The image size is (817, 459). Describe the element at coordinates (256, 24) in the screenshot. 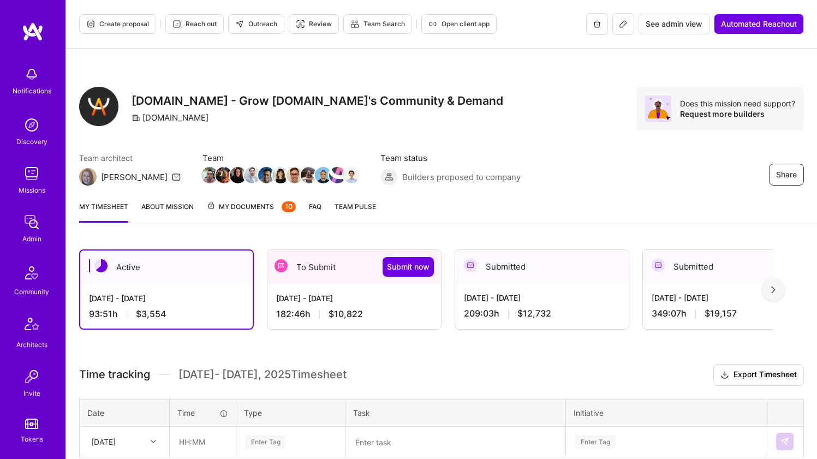

I see `span: Outreach` at that location.